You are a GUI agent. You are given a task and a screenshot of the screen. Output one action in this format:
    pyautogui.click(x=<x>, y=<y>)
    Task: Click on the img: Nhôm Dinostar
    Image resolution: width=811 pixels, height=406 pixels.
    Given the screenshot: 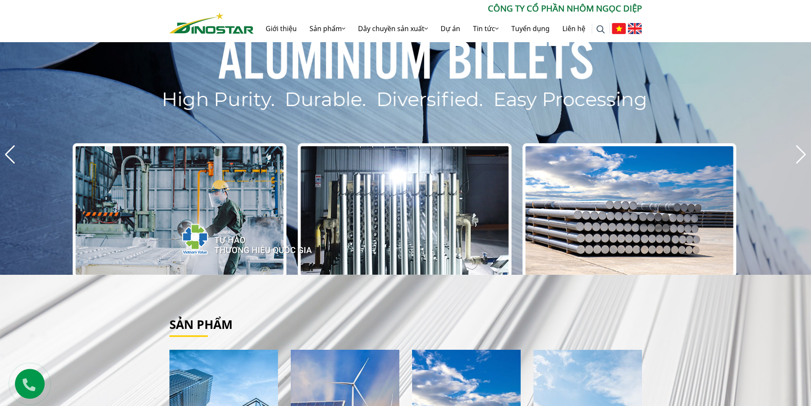 What is the action you would take?
    pyautogui.click(x=212, y=23)
    